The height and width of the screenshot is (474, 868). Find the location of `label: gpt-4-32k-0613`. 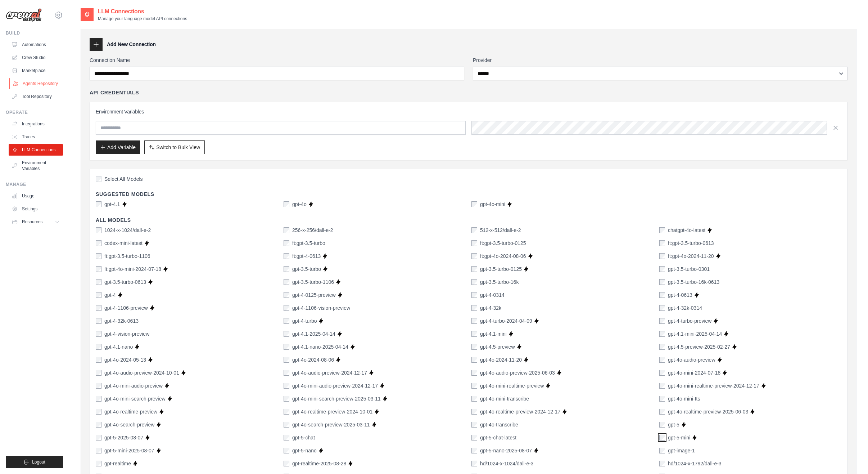

label: gpt-4-32k-0613 is located at coordinates (121, 321).